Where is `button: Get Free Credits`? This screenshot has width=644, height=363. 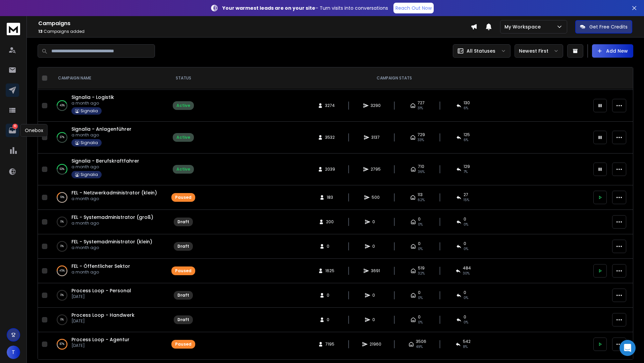
button: Get Free Credits is located at coordinates (604, 27).